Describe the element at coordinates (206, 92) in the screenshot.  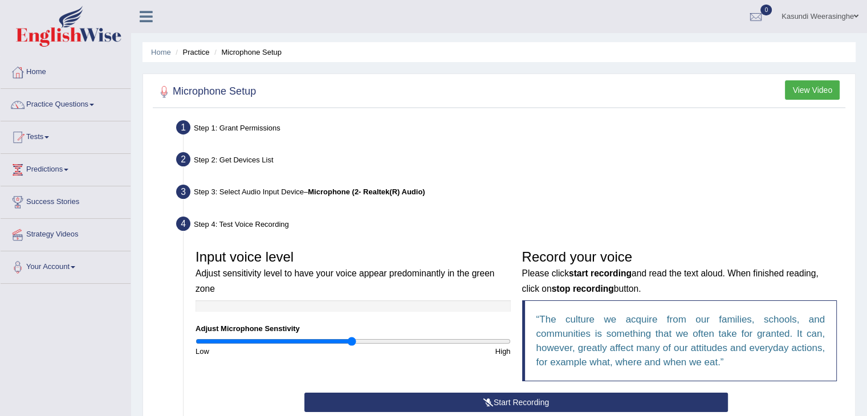
I see `h2: Microphone Setup` at that location.